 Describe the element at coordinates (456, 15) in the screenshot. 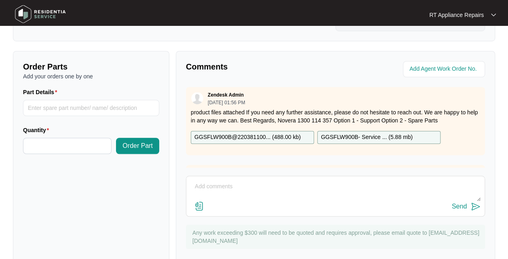

I see `p: RT Appliance Repairs` at that location.